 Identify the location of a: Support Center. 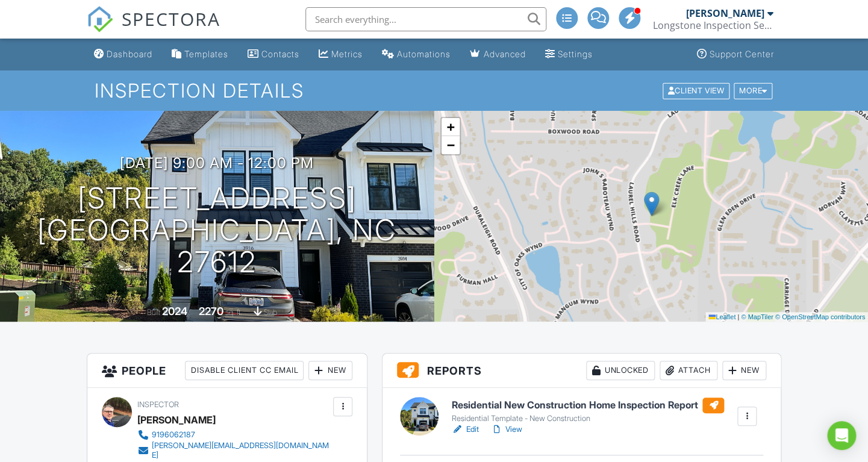
(736, 54).